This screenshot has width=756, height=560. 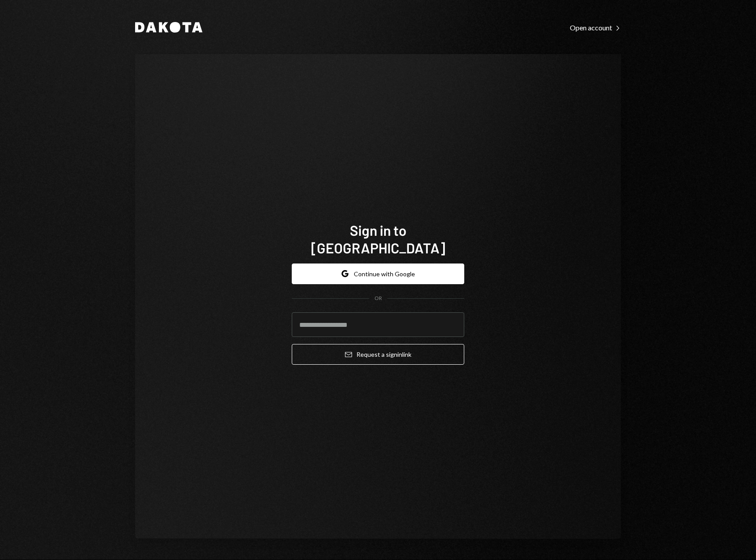 What do you see at coordinates (378, 354) in the screenshot?
I see `button: Request a signinlink` at bounding box center [378, 354].